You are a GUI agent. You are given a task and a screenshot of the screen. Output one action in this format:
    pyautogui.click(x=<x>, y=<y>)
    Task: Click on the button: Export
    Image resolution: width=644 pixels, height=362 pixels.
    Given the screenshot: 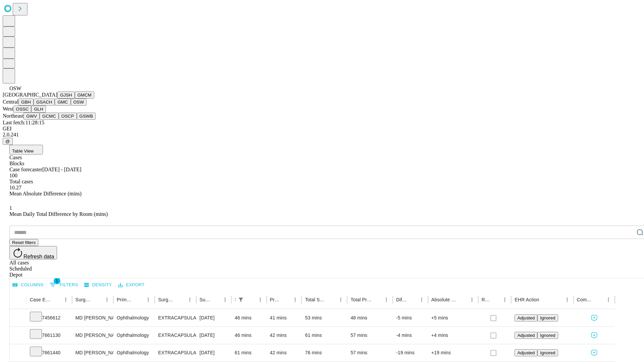 What is the action you would take?
    pyautogui.click(x=131, y=285)
    